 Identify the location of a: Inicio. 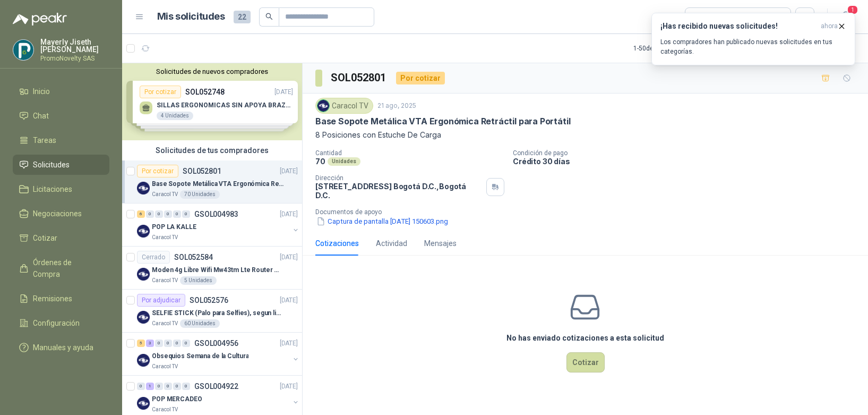
(61, 92).